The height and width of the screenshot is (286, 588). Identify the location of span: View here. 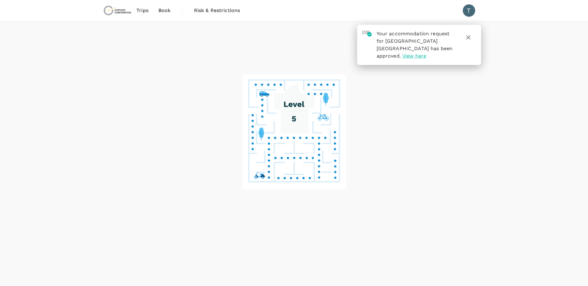
(414, 56).